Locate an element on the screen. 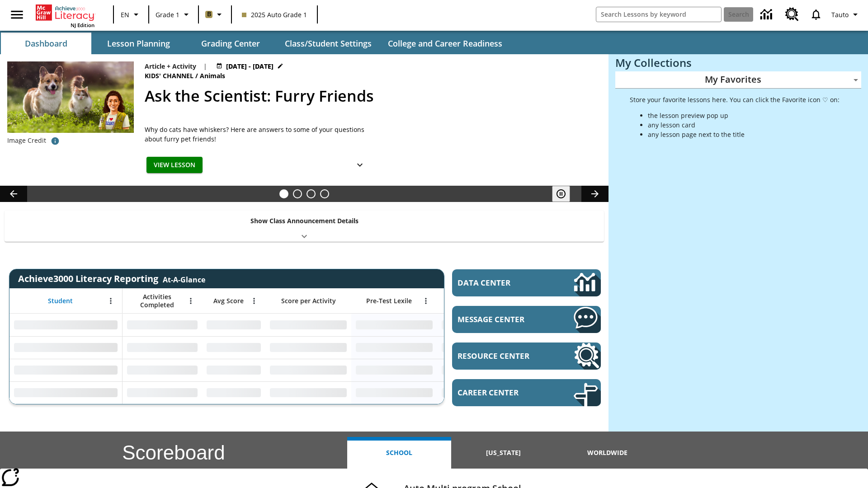 The height and width of the screenshot is (488, 868). button: Jul 11 - Oct 31 Choose Dates is located at coordinates (250, 66).